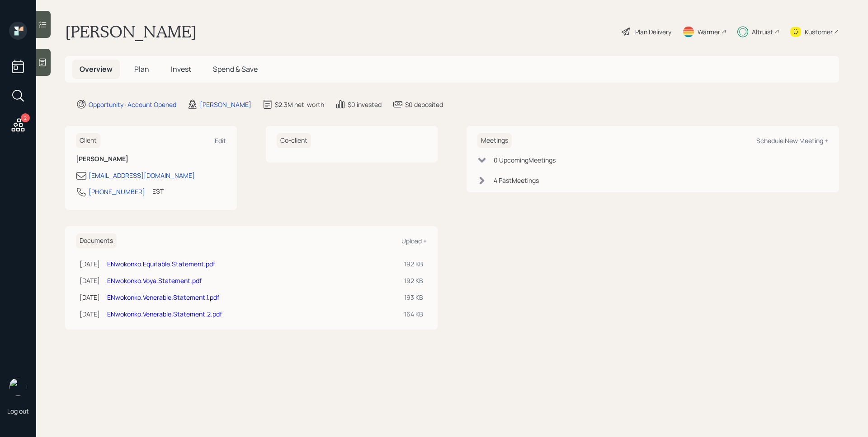  What do you see at coordinates (424, 104) in the screenshot?
I see `div: $0 deposited` at bounding box center [424, 104].